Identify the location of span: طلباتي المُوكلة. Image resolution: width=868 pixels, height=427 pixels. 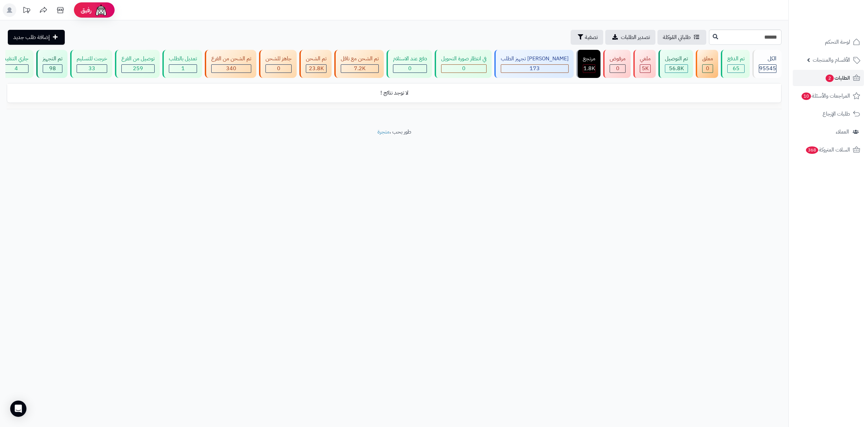
(677, 37).